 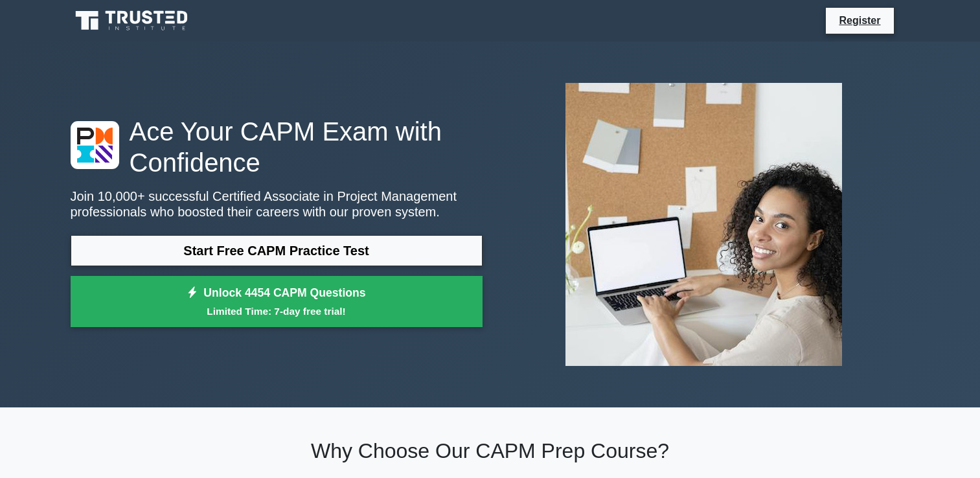 What do you see at coordinates (860, 20) in the screenshot?
I see `a: Register` at bounding box center [860, 20].